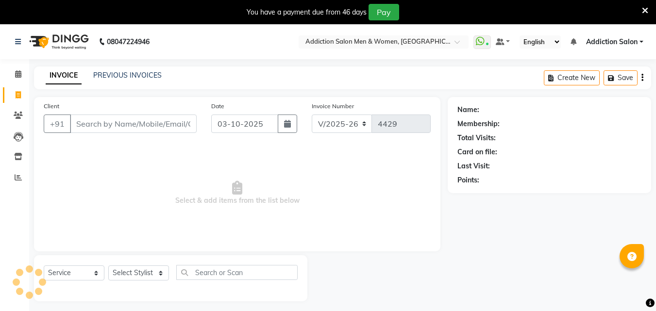 The image size is (656, 311). Describe the element at coordinates (64, 76) in the screenshot. I see `a: INVOICE` at that location.